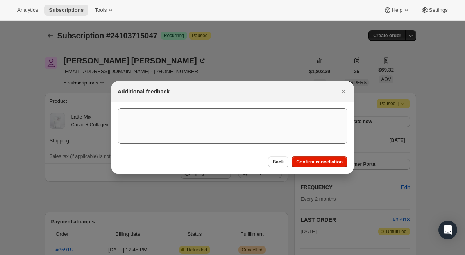  I want to click on button: Confirm cancellation, so click(319, 162).